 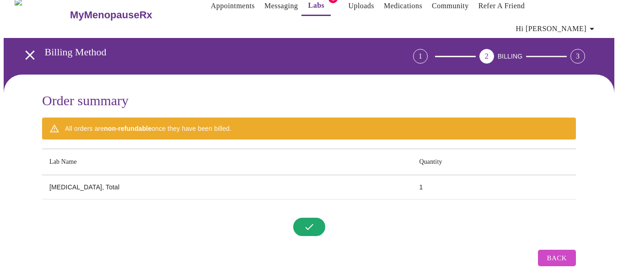 I want to click on button: Back, so click(x=557, y=258).